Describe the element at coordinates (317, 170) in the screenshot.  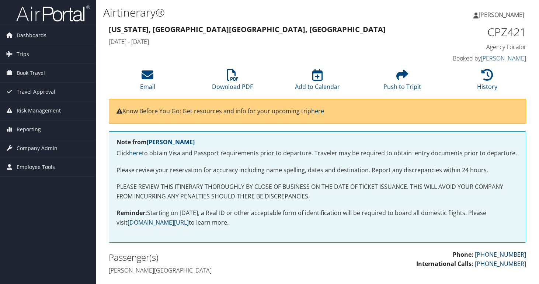
I see `p: Please review your reservation for accuracy including name spelling, dates and destination. Repor...` at that location.